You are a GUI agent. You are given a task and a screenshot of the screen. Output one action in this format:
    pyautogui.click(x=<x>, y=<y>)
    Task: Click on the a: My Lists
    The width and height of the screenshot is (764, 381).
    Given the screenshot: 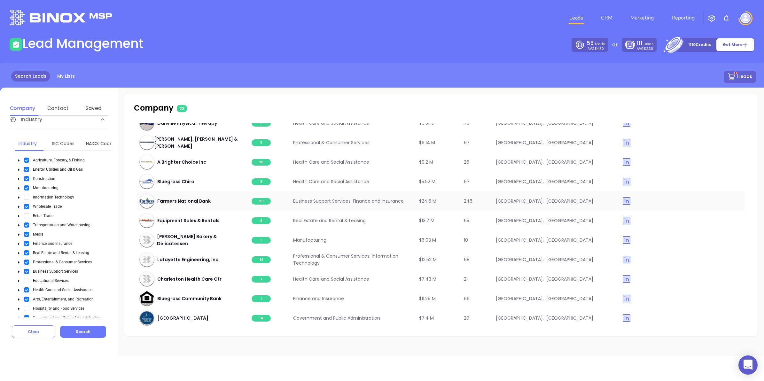 What is the action you would take?
    pyautogui.click(x=66, y=76)
    